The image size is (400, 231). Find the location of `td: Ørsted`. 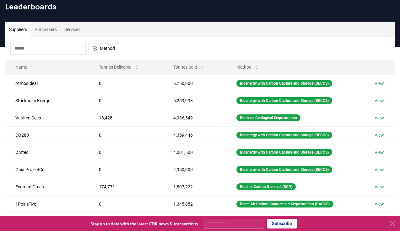

td: Ørsted is located at coordinates (47, 152).